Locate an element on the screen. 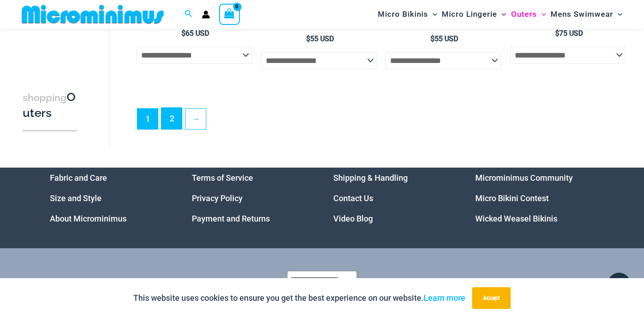 This screenshot has height=318, width=644. a: Terms of Service is located at coordinates (222, 177).